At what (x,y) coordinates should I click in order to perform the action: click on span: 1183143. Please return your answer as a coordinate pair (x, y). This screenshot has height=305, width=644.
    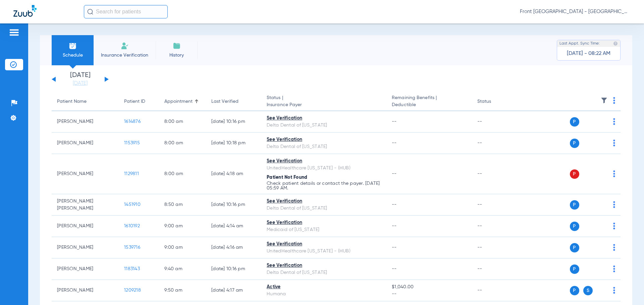
    Looking at the image, I should click on (132, 269).